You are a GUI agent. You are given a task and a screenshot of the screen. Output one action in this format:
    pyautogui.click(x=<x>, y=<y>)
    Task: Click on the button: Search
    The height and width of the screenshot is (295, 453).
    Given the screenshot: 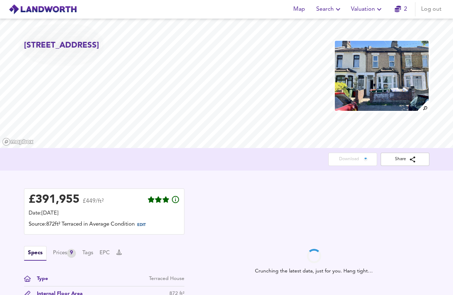 What is the action you would take?
    pyautogui.click(x=329, y=9)
    